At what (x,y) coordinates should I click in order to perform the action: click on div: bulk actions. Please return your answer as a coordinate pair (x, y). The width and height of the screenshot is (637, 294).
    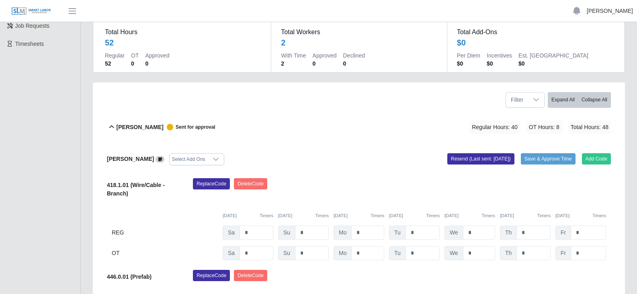
    Looking at the image, I should click on (579, 100).